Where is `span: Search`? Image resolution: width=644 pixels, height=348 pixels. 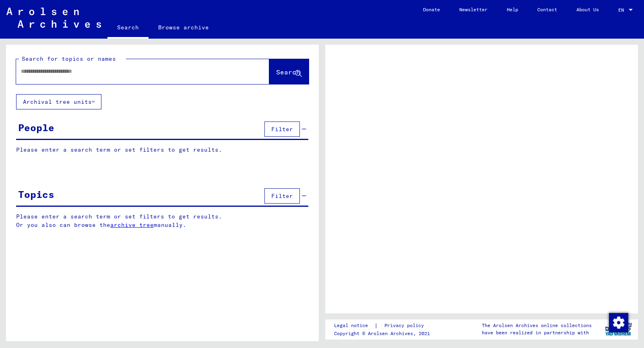
span: Search is located at coordinates (289, 72).